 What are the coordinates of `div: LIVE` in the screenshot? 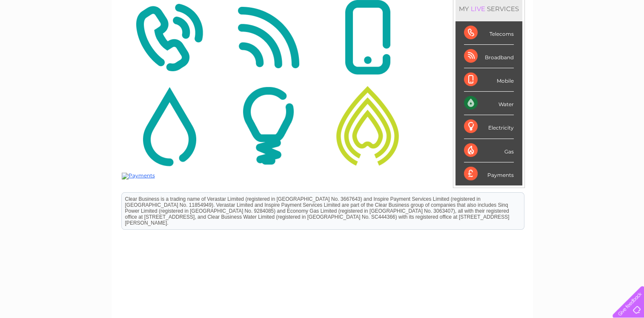 It's located at (478, 9).